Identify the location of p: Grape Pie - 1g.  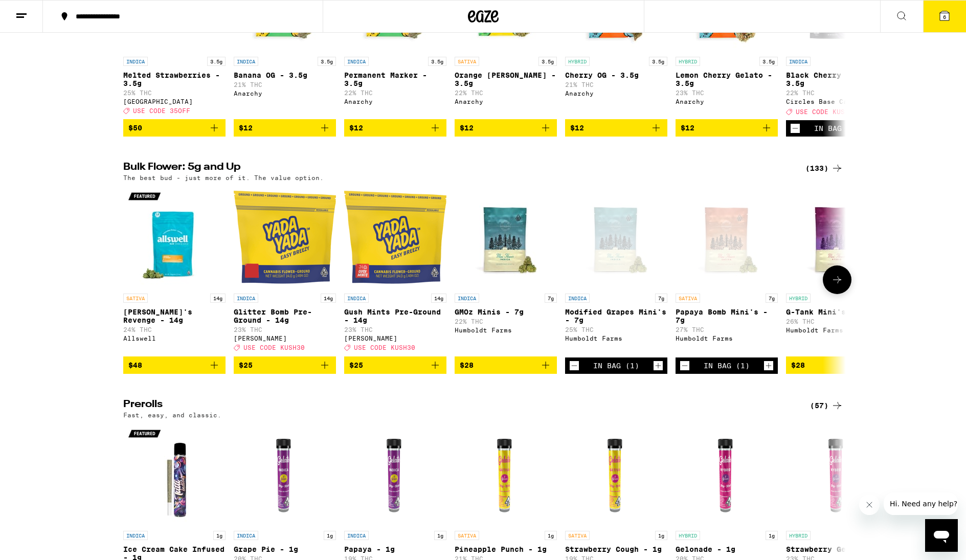
(285, 549).